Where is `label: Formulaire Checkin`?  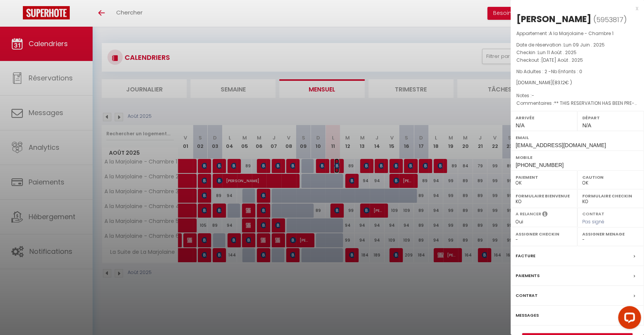 label: Formulaire Checkin is located at coordinates (611, 196).